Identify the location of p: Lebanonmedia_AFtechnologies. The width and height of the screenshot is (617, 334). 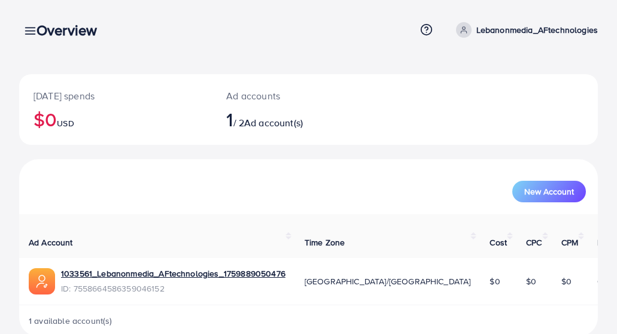
(537, 30).